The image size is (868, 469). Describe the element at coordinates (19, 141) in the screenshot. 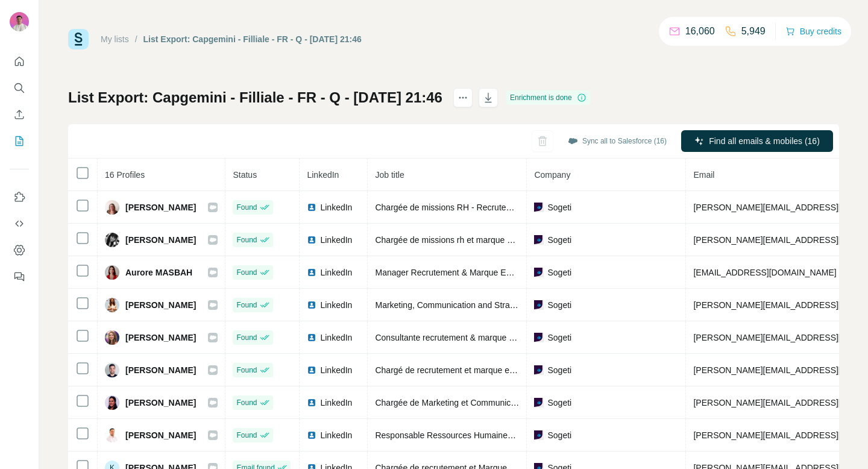

I see `button: My lists` at that location.